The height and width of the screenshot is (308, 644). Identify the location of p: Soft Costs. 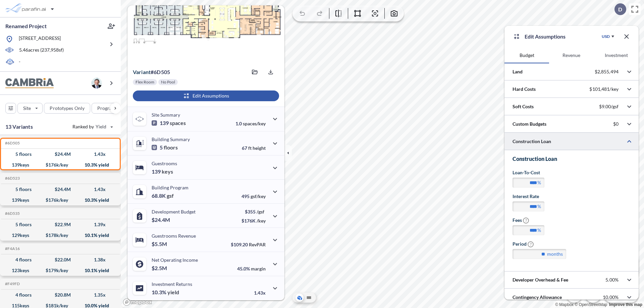
(523, 106).